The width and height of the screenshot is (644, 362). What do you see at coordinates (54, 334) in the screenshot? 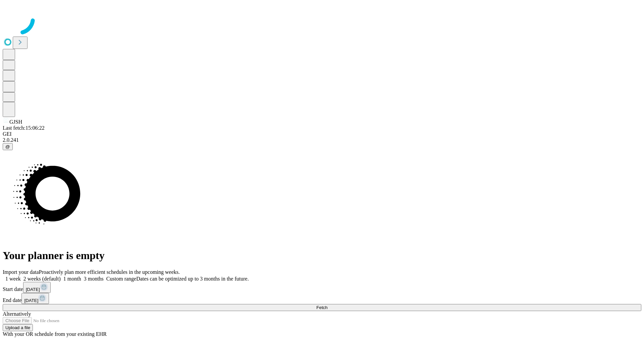
I see `span: With your OR schedule from your existing EHR` at bounding box center [54, 334].